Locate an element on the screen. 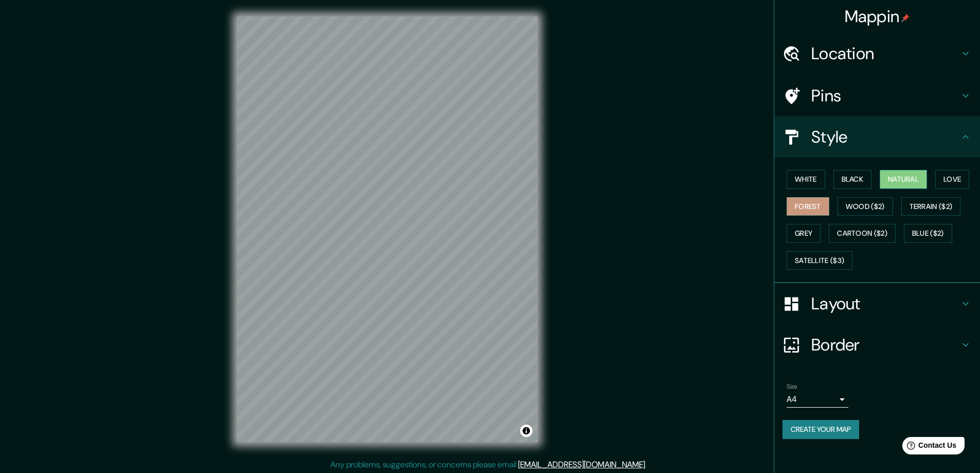  div: Pins is located at coordinates (877, 96).